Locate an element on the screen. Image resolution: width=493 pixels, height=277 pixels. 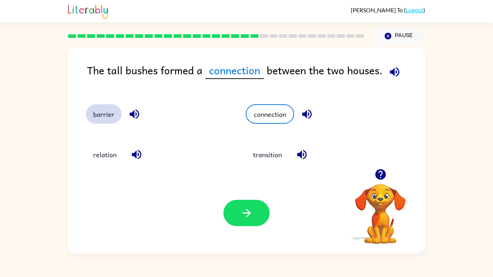
button: connection is located at coordinates (270, 114).